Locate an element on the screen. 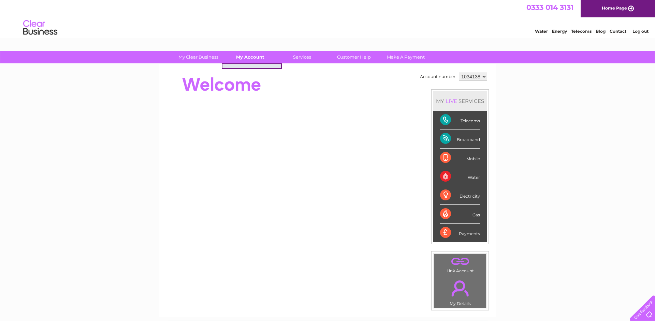 This screenshot has height=321, width=655. div: MY SERVICES is located at coordinates (460, 101).